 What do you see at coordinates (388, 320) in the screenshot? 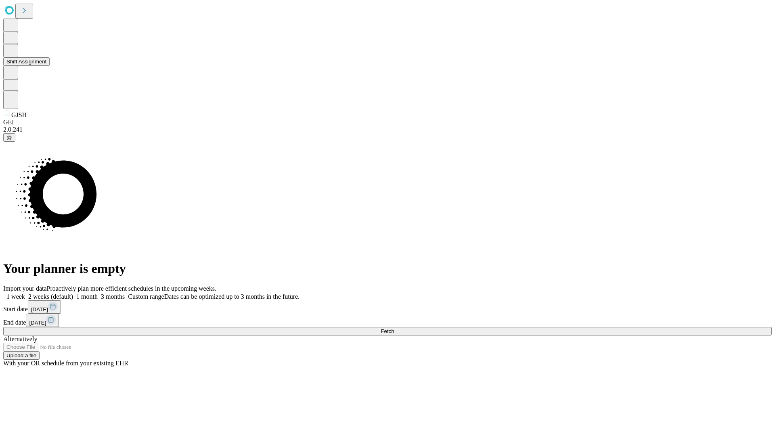
I see `div: End date` at bounding box center [388, 320].